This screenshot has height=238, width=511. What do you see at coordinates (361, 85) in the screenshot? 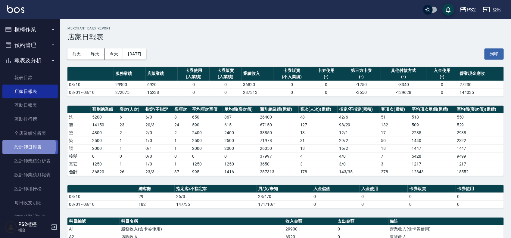
I see `td: -1250` at bounding box center [361, 85].